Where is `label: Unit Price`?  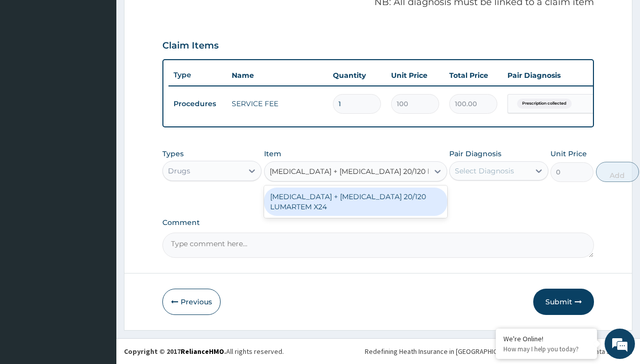 label: Unit Price is located at coordinates (569, 154).